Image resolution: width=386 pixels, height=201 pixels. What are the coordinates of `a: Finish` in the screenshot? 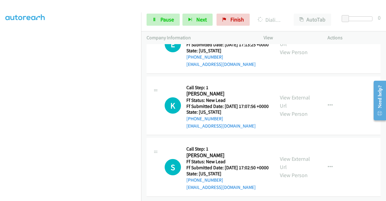 It's located at (233, 20).